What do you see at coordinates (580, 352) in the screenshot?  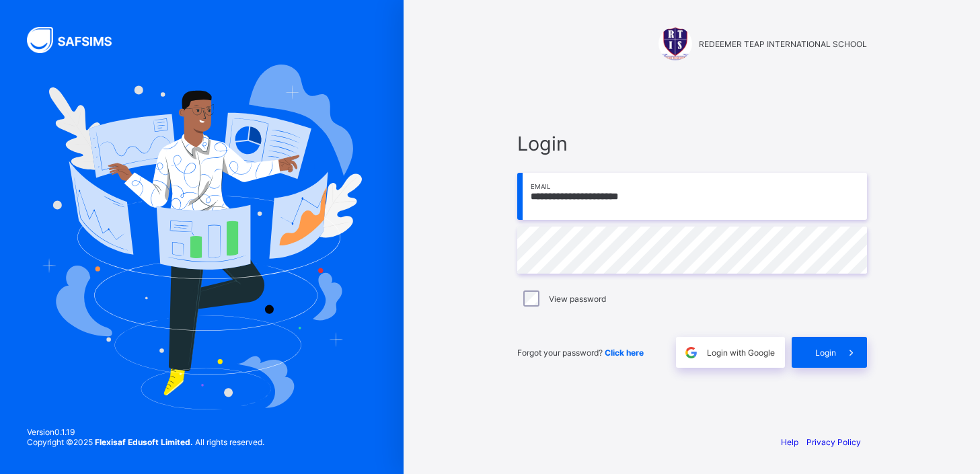 I see `span: Forgot your password?` at bounding box center [580, 352].